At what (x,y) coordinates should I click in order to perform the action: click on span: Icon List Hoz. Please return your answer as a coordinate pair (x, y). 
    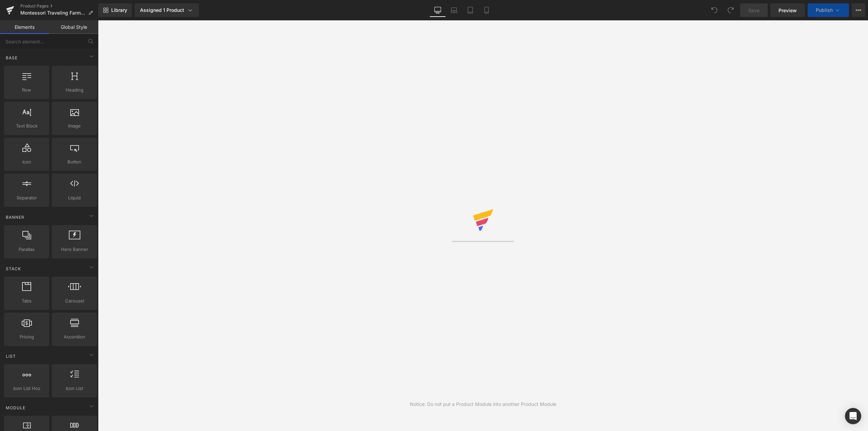
    Looking at the image, I should click on (27, 388).